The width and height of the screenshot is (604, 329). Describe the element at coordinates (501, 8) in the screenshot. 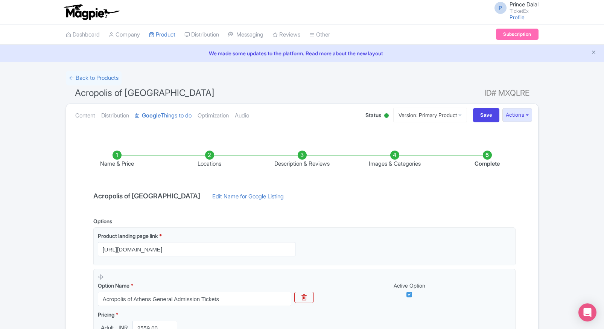

I see `span: P` at that location.